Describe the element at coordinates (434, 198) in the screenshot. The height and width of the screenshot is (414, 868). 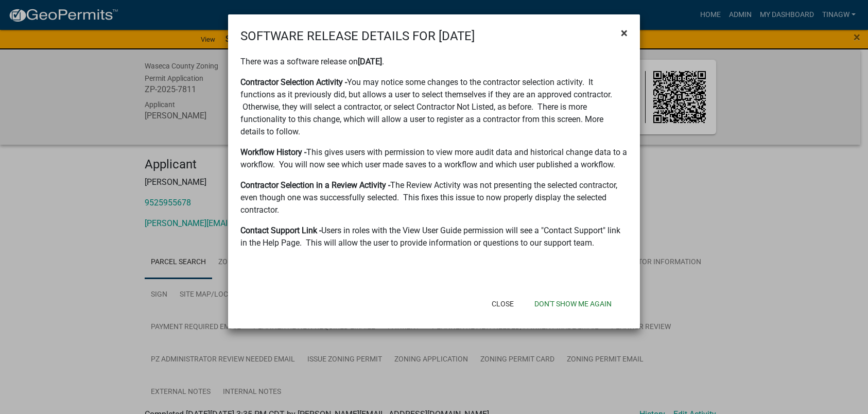
I see `p: The Review Activity was not presenting the selected contractor, even though one was successfully ...` at that location.